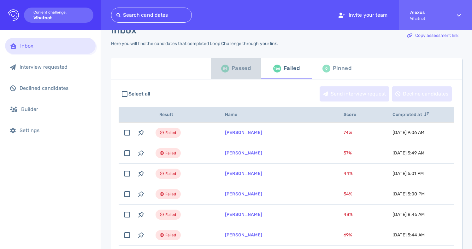 The width and height of the screenshot is (472, 249). I want to click on div: 84, so click(225, 68).